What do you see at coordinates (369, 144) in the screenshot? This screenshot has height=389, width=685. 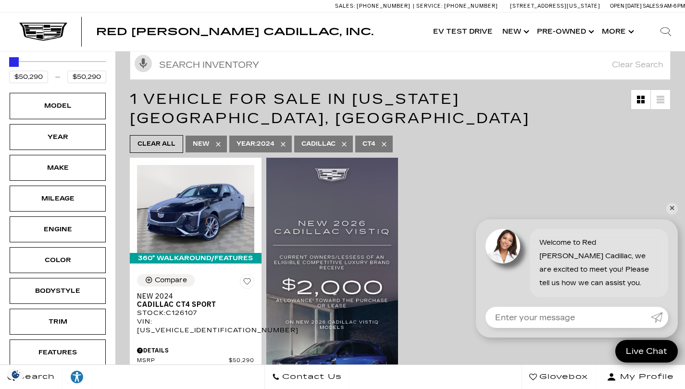 I see `span: CT4` at bounding box center [369, 144].